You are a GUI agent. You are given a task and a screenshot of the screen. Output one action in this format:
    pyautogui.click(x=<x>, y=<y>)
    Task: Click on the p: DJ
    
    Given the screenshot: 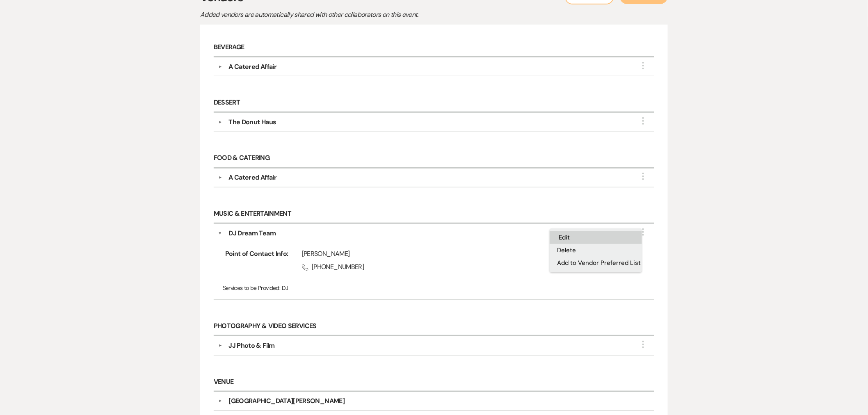 What is the action you would take?
    pyautogui.click(x=434, y=288)
    